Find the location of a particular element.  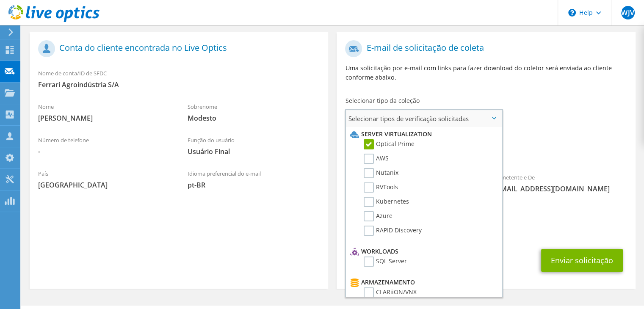

span: Modesto is located at coordinates (254, 118).